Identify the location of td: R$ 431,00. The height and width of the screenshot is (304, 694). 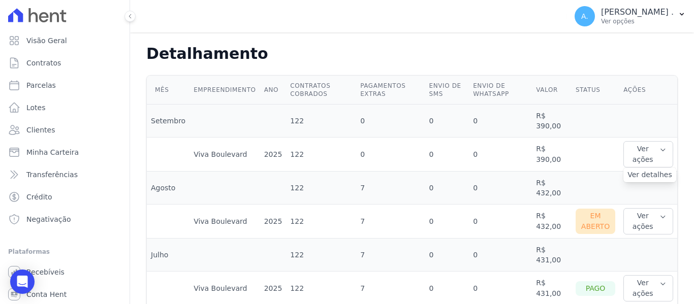
(551, 255).